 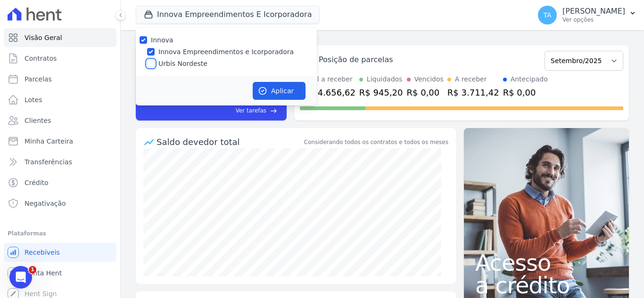 I want to click on div: R$ 4.656,62, so click(x=330, y=92).